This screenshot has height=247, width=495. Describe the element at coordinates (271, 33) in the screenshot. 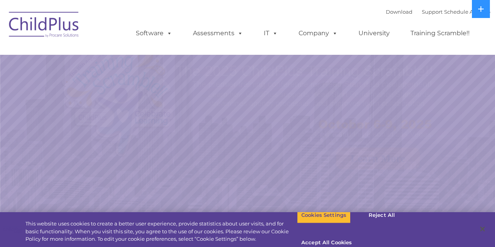

I see `a: IT` at that location.